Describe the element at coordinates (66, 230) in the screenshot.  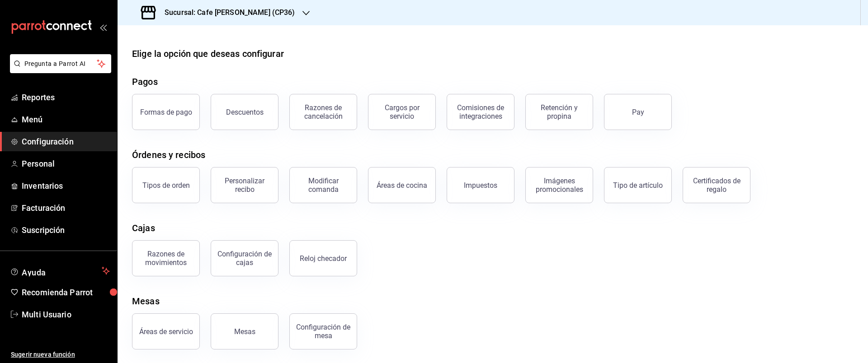
I see `span: Suscripción` at that location.